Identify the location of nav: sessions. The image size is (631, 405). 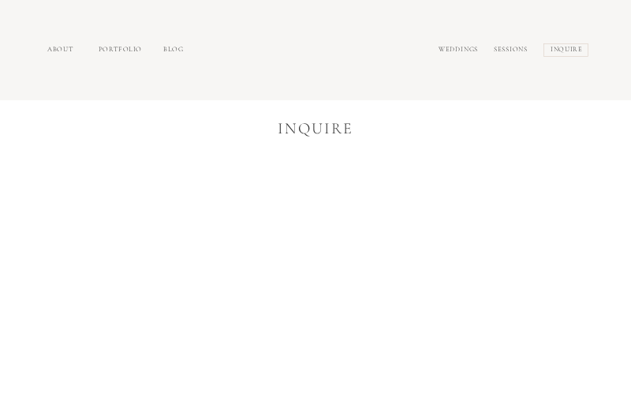
(513, 51).